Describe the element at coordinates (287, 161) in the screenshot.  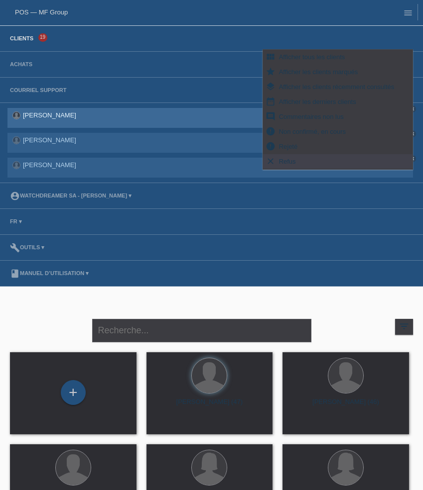
I see `span: Refus` at that location.